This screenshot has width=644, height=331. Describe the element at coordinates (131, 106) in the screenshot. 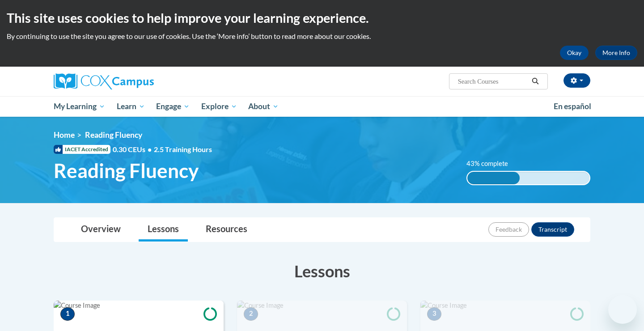

I see `span: Learn` at that location.